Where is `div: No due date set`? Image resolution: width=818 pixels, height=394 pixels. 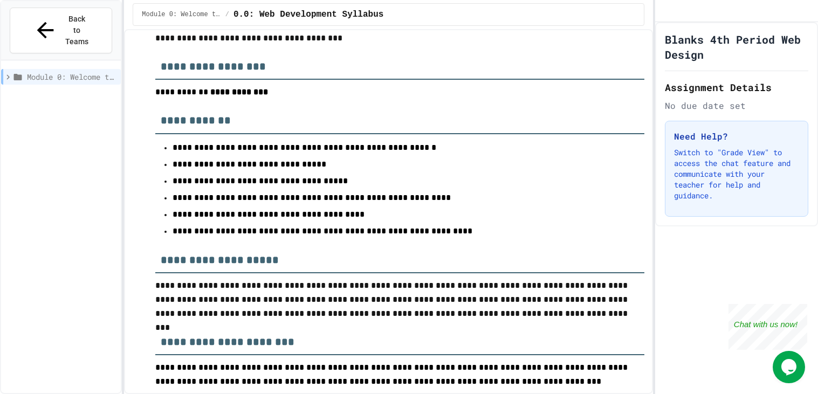 div: No due date set is located at coordinates (737, 106).